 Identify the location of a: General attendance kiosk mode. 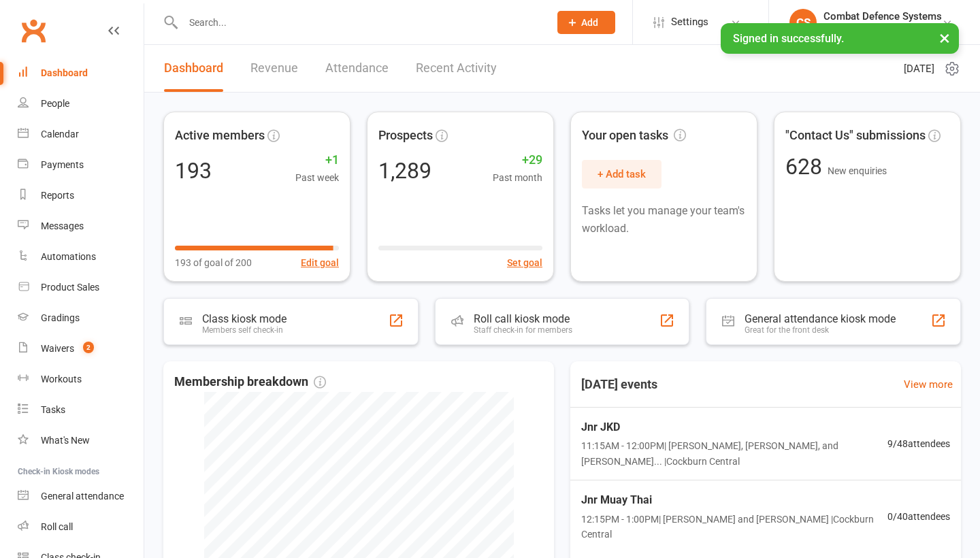
(80, 496).